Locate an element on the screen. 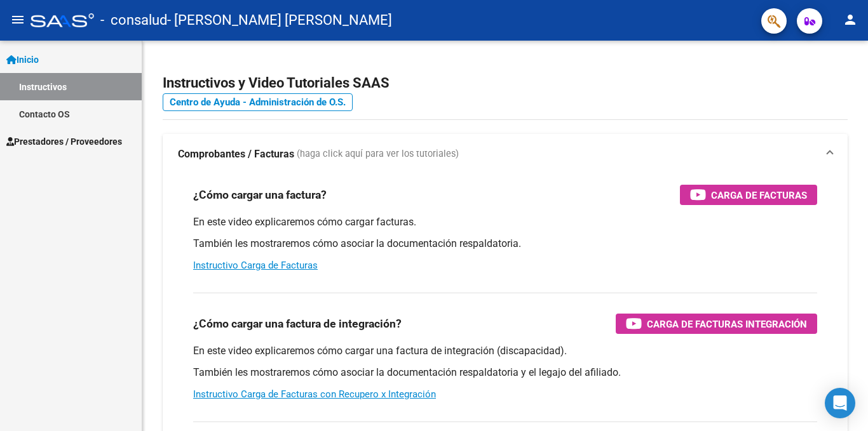  button: Carga de Facturas Integración is located at coordinates (716, 324).